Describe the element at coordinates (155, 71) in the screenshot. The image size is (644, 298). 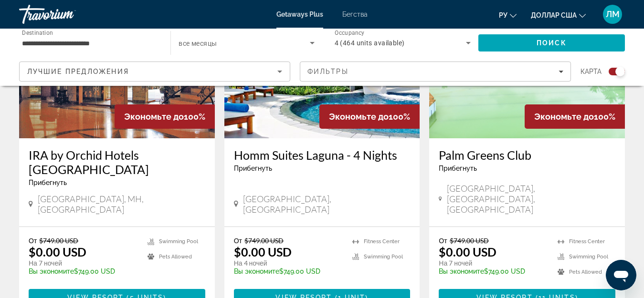
I see `mat-select: Sort by` at that location.